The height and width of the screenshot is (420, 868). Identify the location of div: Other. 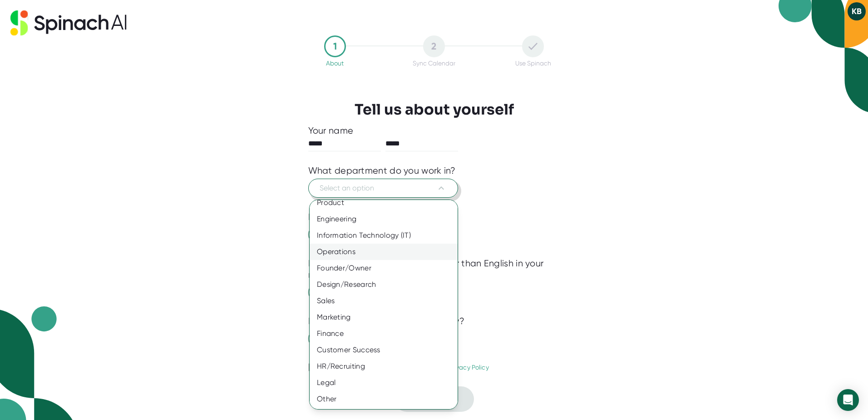
(387, 399).